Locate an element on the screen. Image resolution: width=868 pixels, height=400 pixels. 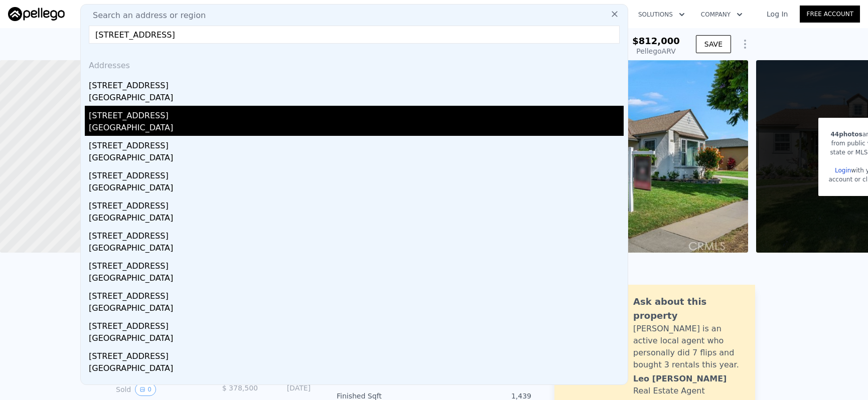
input: Enter an address, city, region, neighborhood or zip code is located at coordinates (355, 35).